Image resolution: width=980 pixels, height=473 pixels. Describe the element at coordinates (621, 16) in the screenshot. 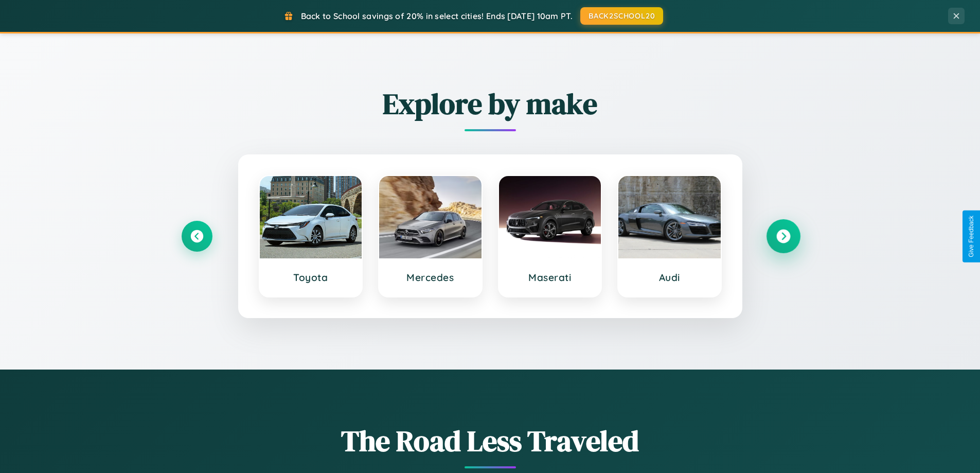

I see `button: BACK2SCHOOL20` at that location.